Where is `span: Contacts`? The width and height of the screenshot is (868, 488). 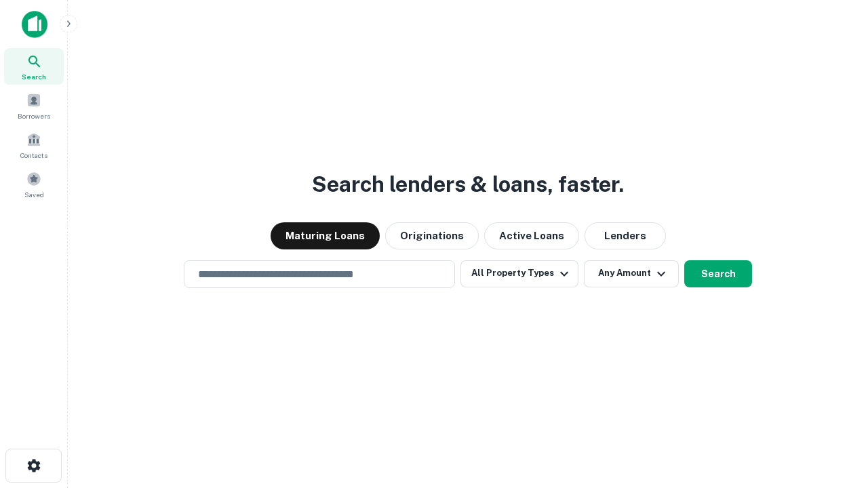
span: Contacts is located at coordinates (34, 155).